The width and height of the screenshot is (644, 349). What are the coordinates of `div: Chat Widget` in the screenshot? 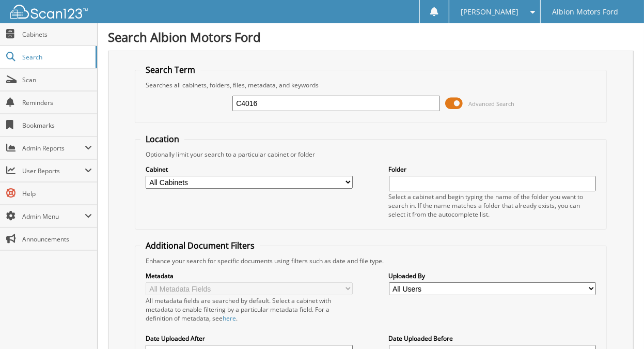 It's located at (618, 324).